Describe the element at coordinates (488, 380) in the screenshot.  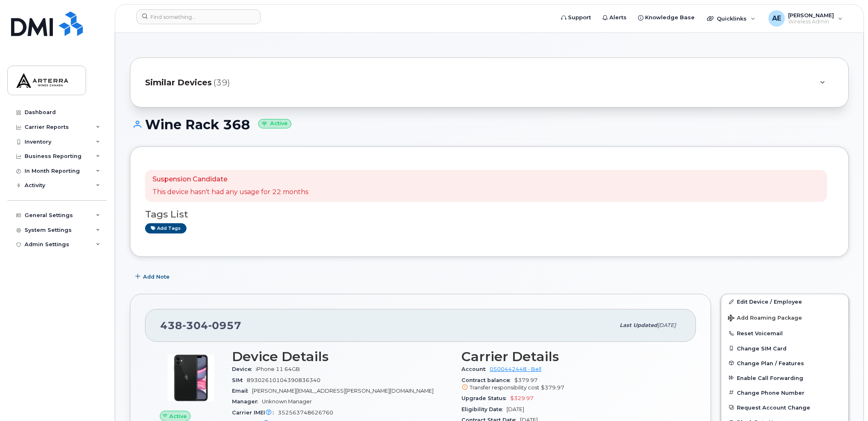
I see `span: Contract balance` at that location.